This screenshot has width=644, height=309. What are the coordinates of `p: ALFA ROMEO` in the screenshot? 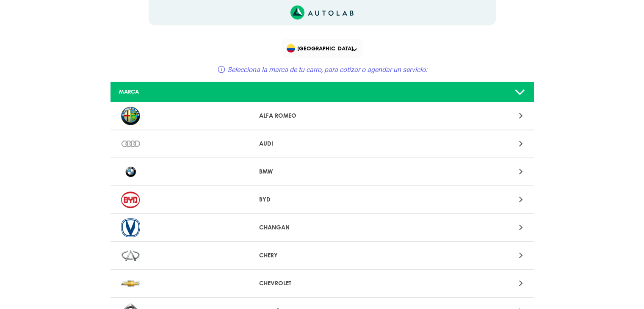 It's located at (322, 115).